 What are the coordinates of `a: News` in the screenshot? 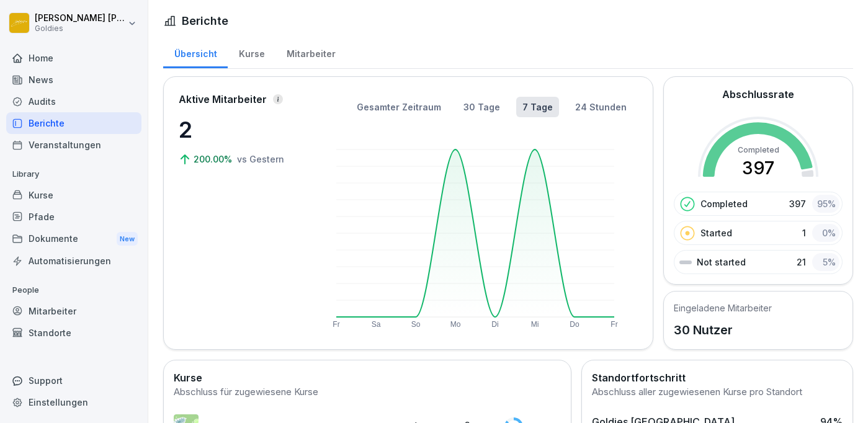 It's located at (74, 80).